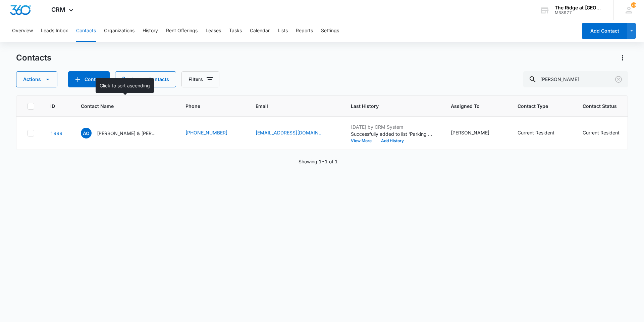 The height and width of the screenshot is (322, 644). Describe the element at coordinates (200, 79) in the screenshot. I see `button: Filters` at that location.